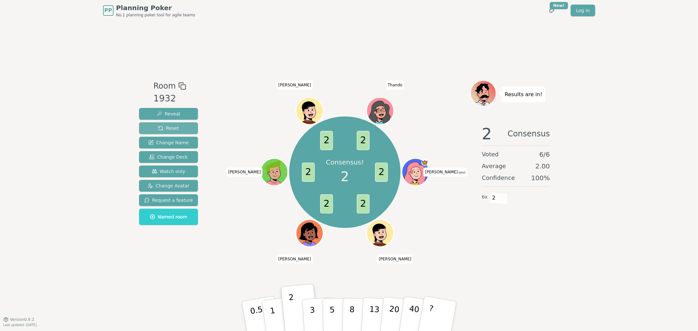 The height and width of the screenshot is (331, 698). I want to click on button: Change Deck, so click(168, 157).